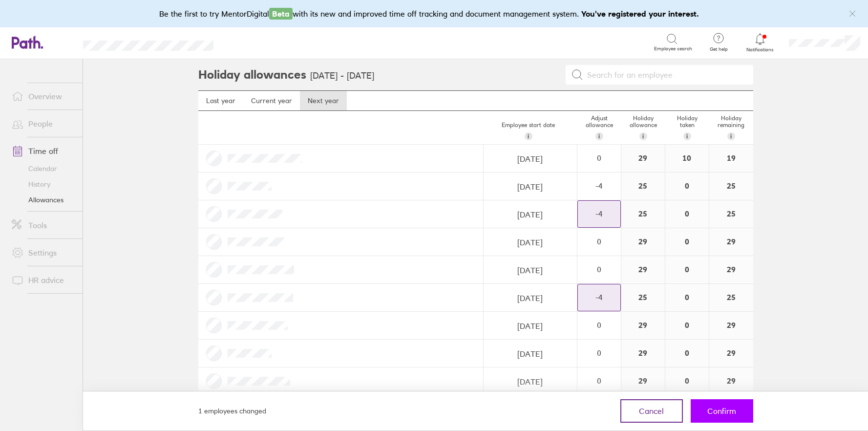 The width and height of the screenshot is (868, 431). Describe the element at coordinates (639, 14) in the screenshot. I see `b: You've registered your interest.` at that location.